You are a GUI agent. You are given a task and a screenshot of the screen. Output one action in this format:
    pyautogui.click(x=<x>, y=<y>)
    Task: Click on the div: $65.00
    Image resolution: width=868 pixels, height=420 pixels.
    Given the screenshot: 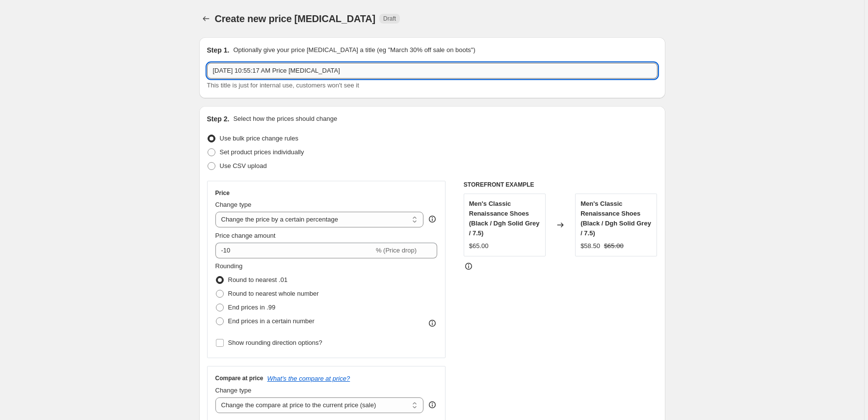 What is the action you would take?
    pyautogui.click(x=479, y=246)
    